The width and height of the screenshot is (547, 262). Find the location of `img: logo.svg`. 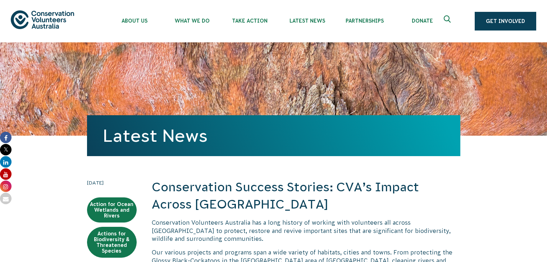

img: logo.svg is located at coordinates (42, 19).